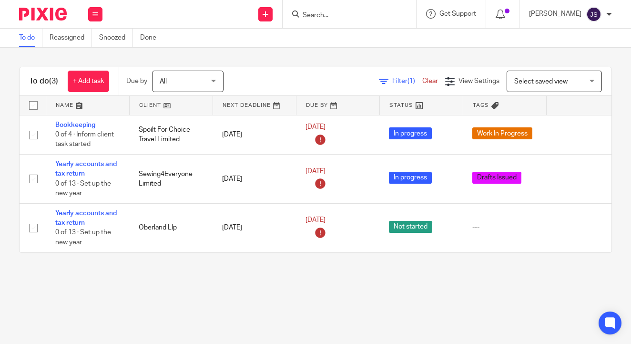  Describe the element at coordinates (411, 81) in the screenshot. I see `span: (1)` at that location.